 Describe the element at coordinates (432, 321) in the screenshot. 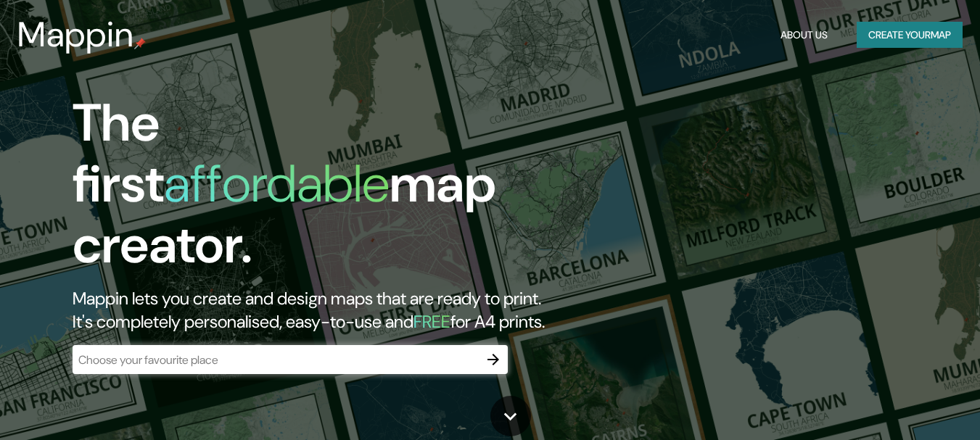

I see `h5: FREE` at that location.